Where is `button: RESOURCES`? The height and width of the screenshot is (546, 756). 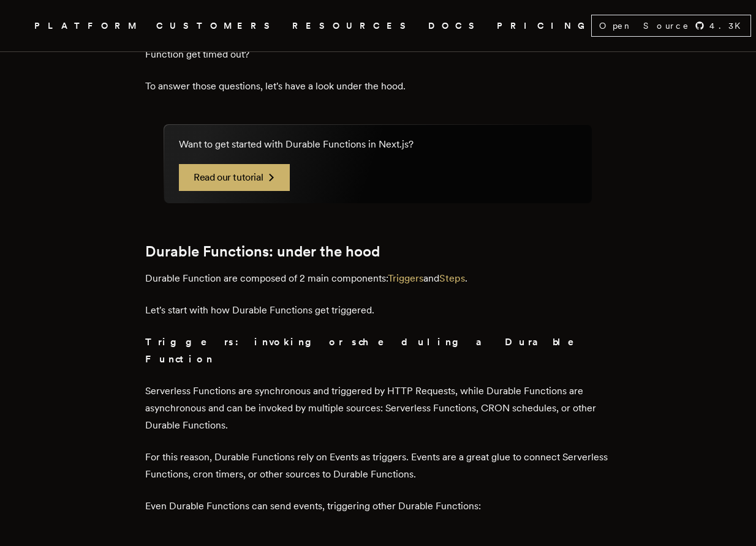 button: RESOURCES is located at coordinates (353, 26).